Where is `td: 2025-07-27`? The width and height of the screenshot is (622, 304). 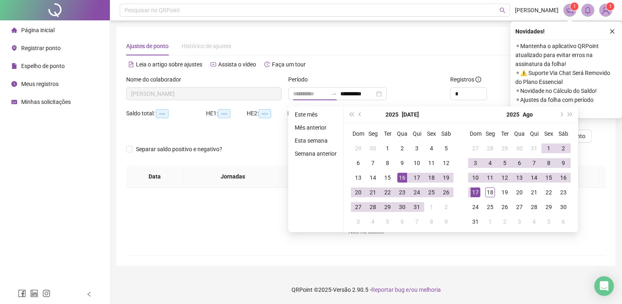
td: 2025-07-27 is located at coordinates (358, 207).